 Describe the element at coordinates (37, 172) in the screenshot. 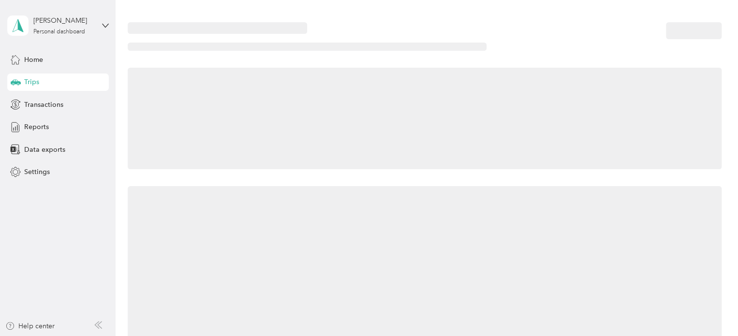

I see `span: Settings` at that location.